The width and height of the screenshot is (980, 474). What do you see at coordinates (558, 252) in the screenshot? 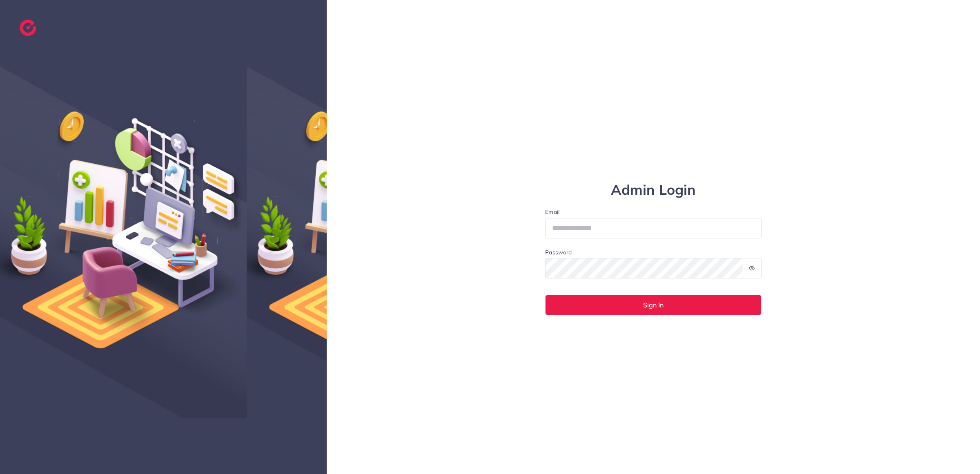
I see `label: Password` at bounding box center [558, 252].